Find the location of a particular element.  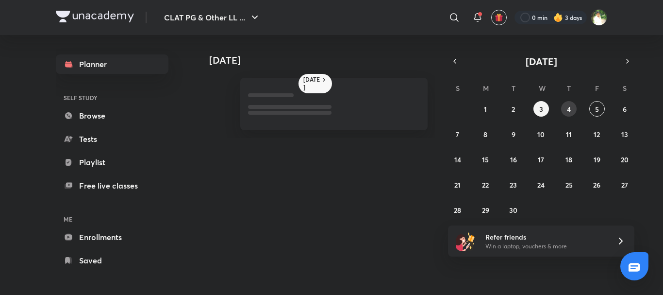

button: September 24, 2025 is located at coordinates (541, 184).